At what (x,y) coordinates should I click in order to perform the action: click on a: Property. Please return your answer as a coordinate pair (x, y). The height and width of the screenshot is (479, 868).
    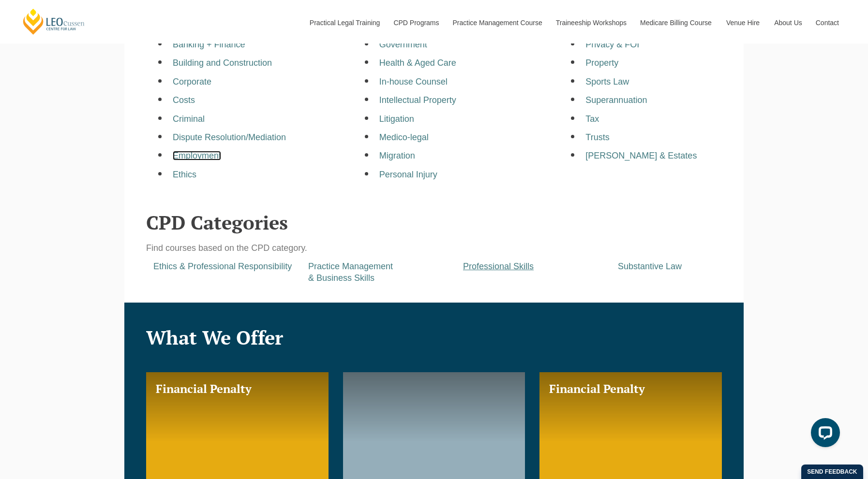
    Looking at the image, I should click on (602, 63).